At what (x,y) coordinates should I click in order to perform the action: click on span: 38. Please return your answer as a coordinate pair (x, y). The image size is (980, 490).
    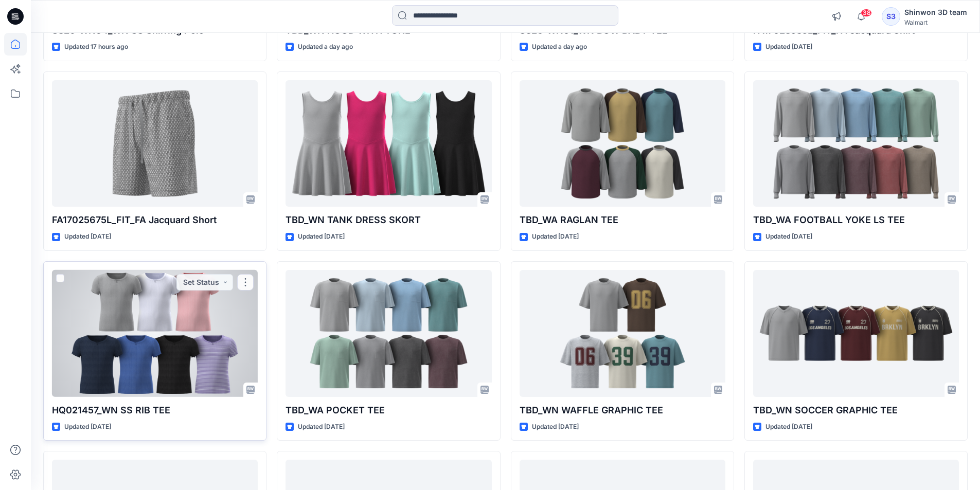
    Looking at the image, I should click on (866, 13).